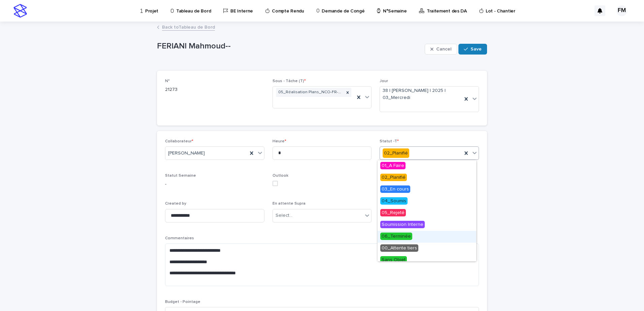 Image resolution: width=644 pixels, height=311 pixels. Describe the element at coordinates (188, 27) in the screenshot. I see `a: Back toTableau de Bord` at that location.